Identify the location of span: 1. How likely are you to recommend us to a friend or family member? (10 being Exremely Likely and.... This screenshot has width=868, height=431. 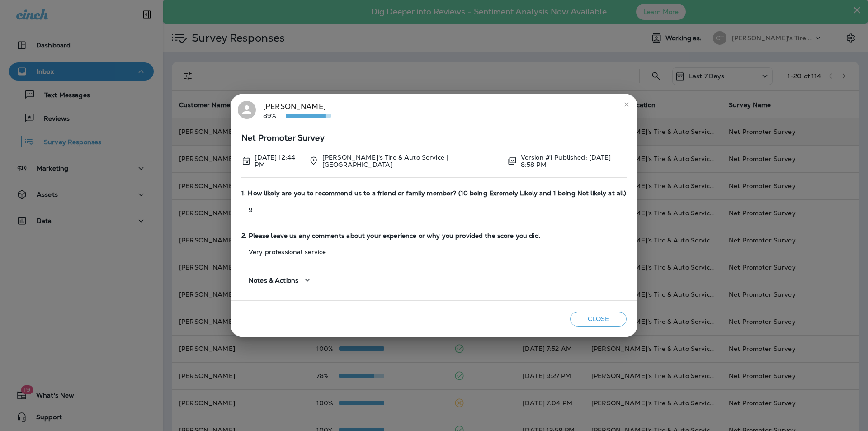
(434, 193).